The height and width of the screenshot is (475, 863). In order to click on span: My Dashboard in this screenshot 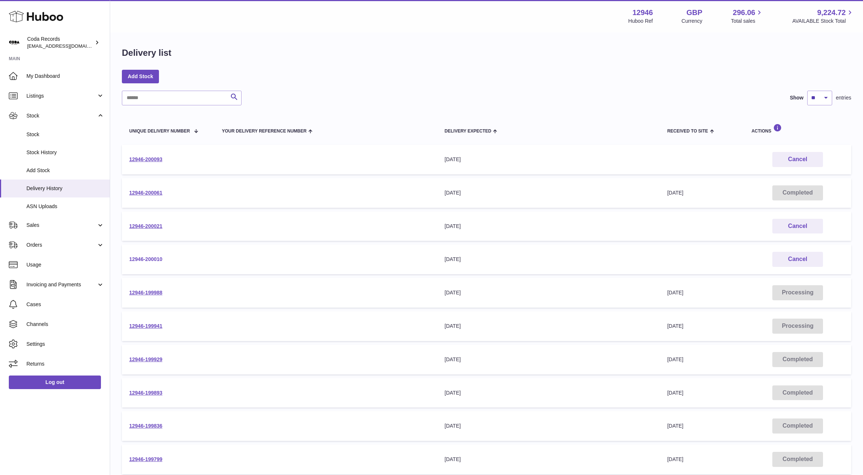, I will do `click(65, 76)`.